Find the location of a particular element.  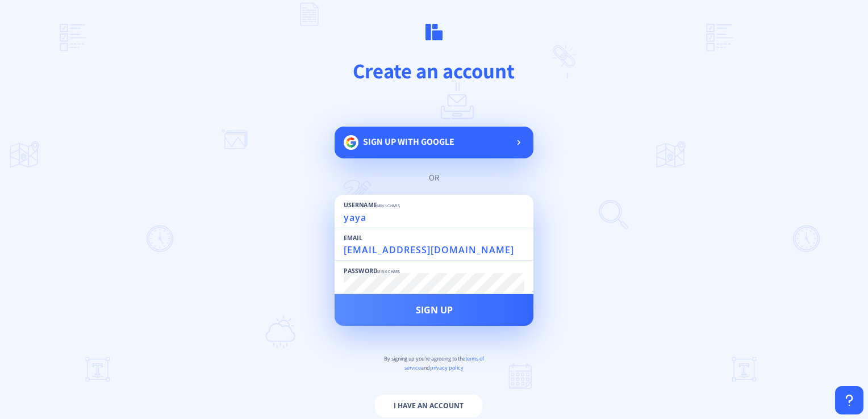

span: Sign up with google is located at coordinates (408, 142).